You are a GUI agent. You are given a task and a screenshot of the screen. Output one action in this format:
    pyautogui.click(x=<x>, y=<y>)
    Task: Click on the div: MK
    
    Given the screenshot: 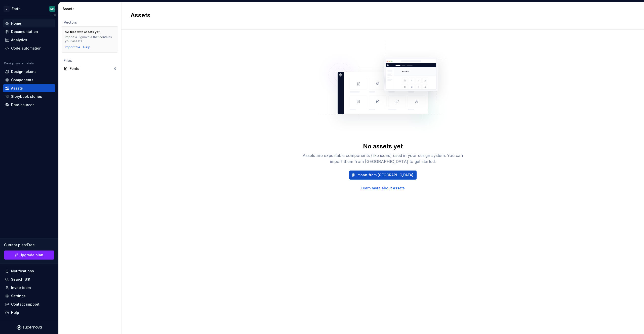 What is the action you would take?
    pyautogui.click(x=53, y=9)
    